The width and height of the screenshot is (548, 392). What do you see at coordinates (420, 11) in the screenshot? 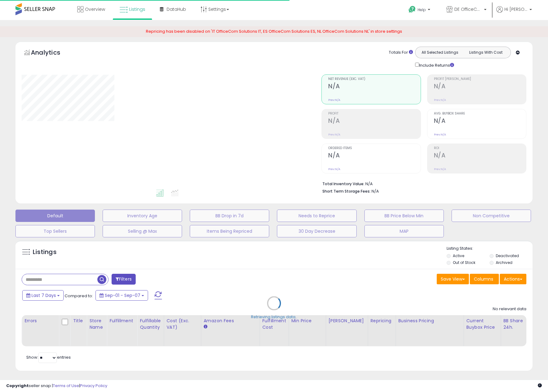
I see `a: Help` at bounding box center [420, 11].